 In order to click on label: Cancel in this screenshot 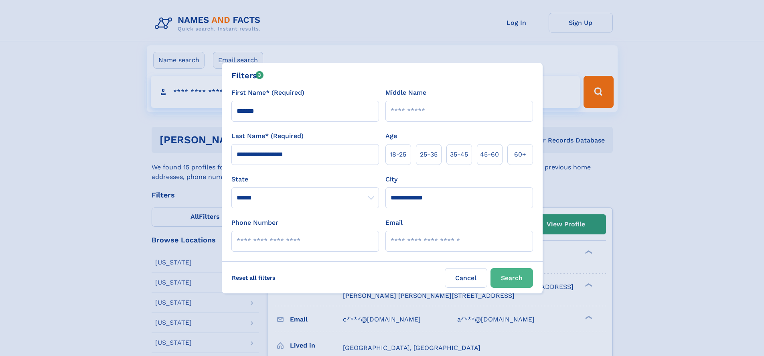, I will do `click(466, 277)`.